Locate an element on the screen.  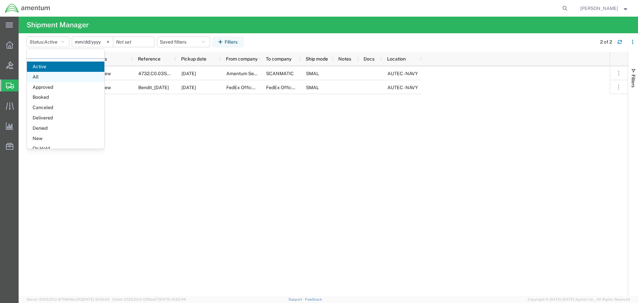
span: All is located at coordinates (65, 77).